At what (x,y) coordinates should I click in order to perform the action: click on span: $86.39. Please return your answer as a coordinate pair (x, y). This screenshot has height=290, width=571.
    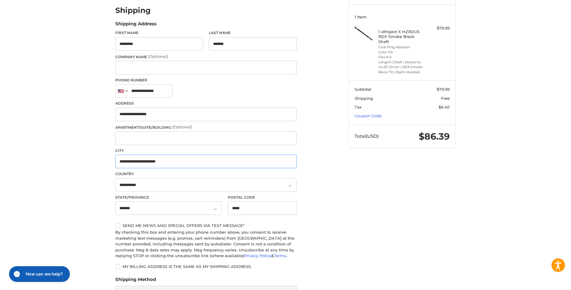
    Looking at the image, I should click on (434, 136).